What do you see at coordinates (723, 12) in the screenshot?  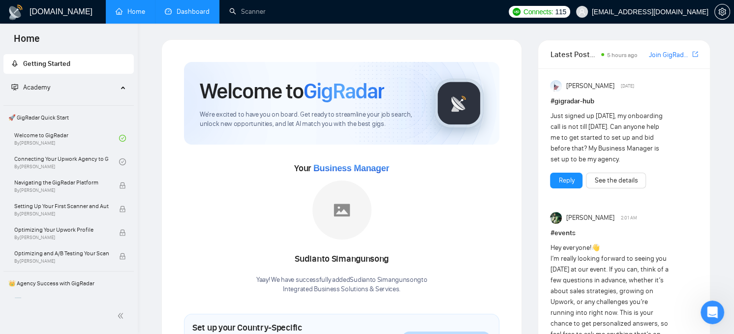 I see `span: setting` at bounding box center [723, 12].